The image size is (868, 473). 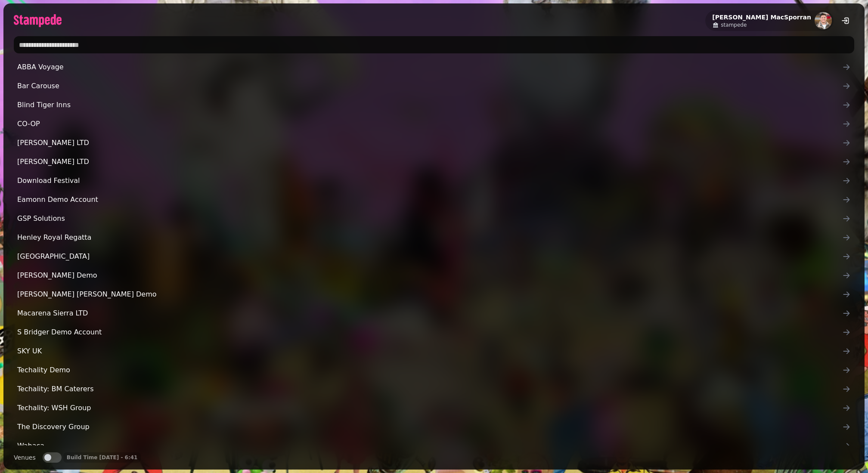 What do you see at coordinates (430, 219) in the screenshot?
I see `span: GSP Solutions` at bounding box center [430, 219].